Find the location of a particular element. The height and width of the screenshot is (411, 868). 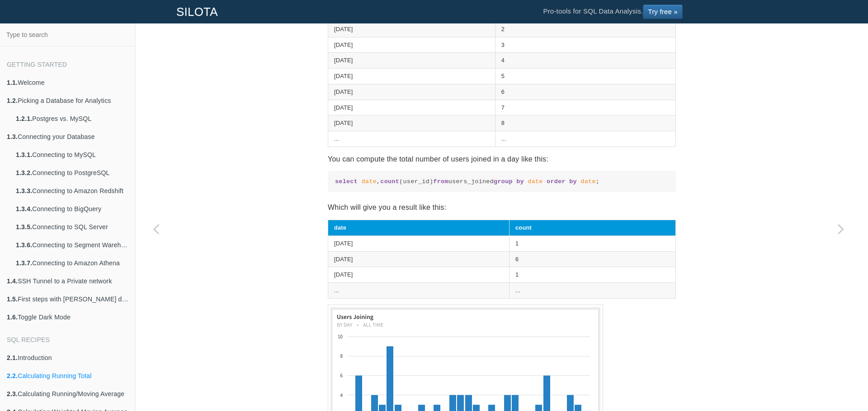

a: 1.3.2.Connecting to PostgreSQL is located at coordinates (72, 173).